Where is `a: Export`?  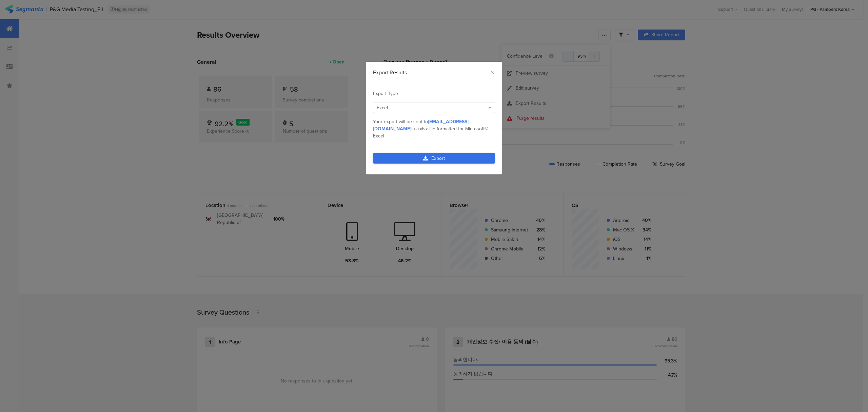 a: Export is located at coordinates (434, 158).